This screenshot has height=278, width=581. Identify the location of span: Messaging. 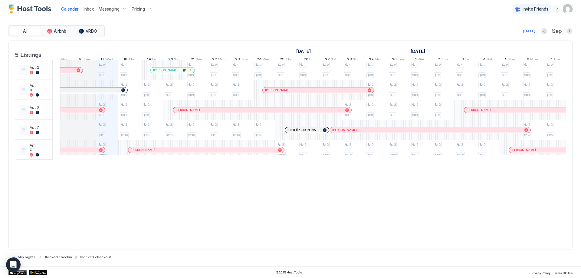
(109, 9).